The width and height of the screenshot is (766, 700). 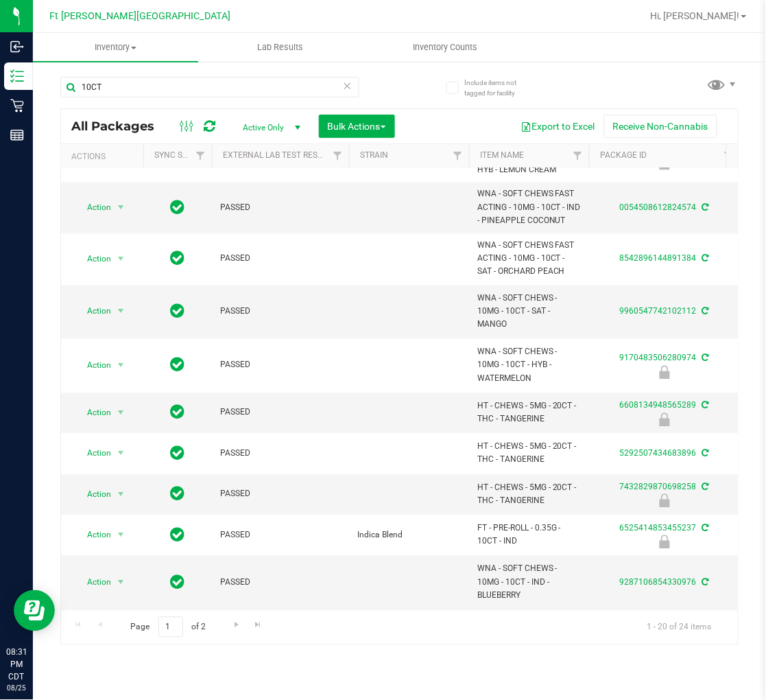 I want to click on a: Item Name, so click(x=502, y=155).